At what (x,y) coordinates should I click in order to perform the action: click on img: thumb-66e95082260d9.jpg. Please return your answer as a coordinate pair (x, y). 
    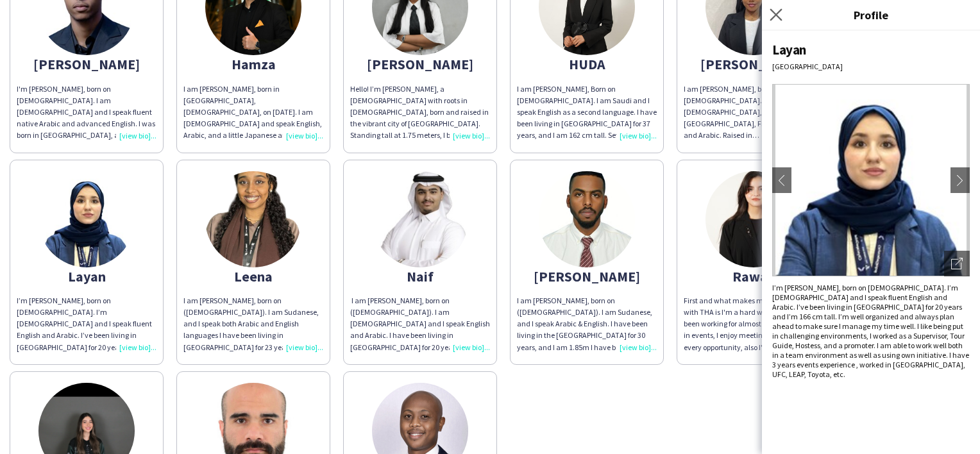
    Looking at the image, I should click on (587, 219).